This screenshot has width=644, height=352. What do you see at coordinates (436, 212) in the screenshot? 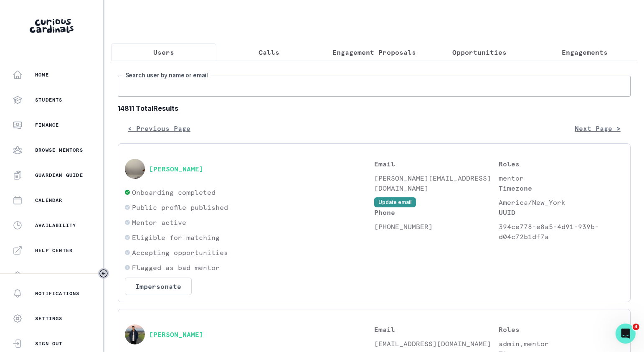
I see `p: Phone` at bounding box center [436, 212].